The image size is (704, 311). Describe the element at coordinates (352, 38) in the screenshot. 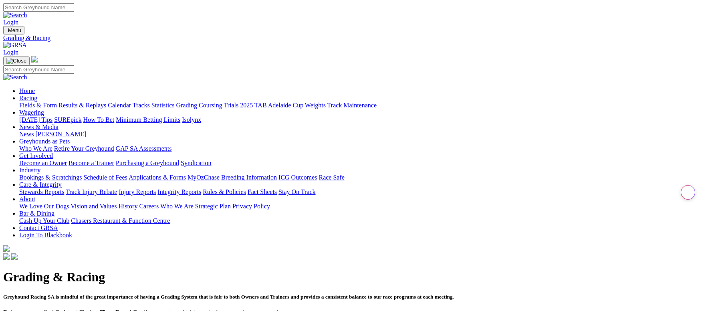

I see `a: Grading & Racing` at that location.